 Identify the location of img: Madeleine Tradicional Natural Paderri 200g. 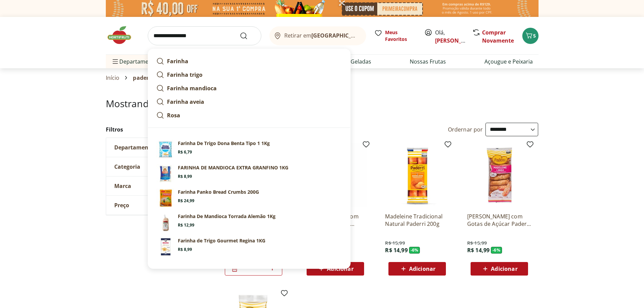
(417, 175).